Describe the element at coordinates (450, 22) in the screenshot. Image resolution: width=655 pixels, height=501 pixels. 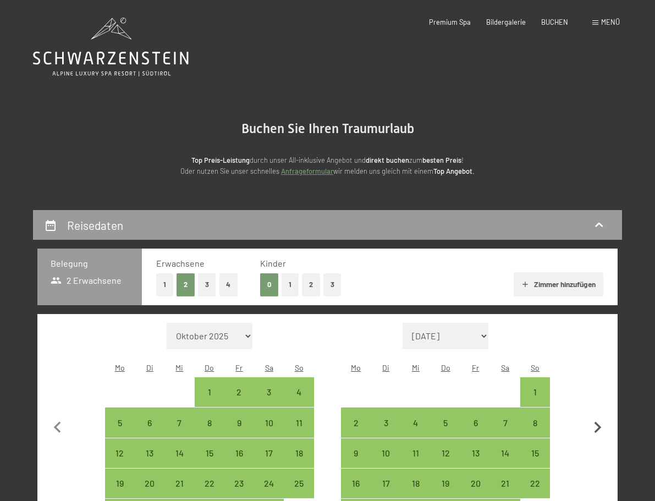
I see `span: Premium Spa` at that location.